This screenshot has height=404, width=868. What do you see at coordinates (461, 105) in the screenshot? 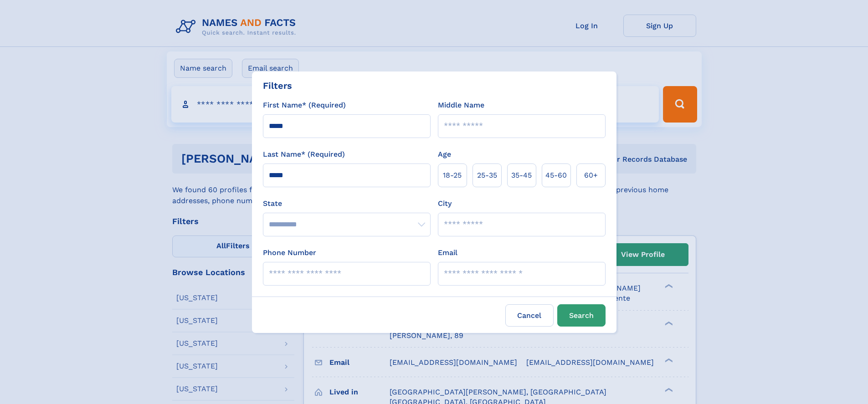
I see `label: Middle Name` at bounding box center [461, 105].